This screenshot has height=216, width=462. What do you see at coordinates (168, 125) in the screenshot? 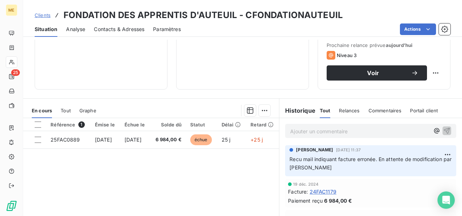
I see `div: Solde dû` at bounding box center [168, 125].